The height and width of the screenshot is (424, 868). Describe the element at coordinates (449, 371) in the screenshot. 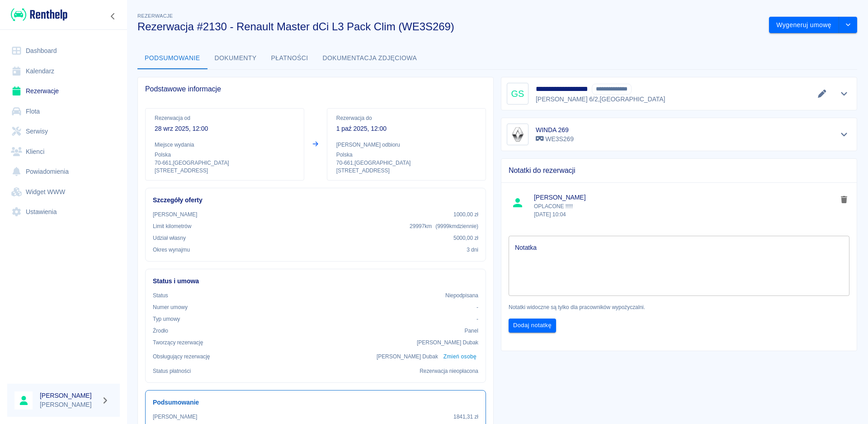

I see `p: Rezerwacja nieopłacona` at that location.